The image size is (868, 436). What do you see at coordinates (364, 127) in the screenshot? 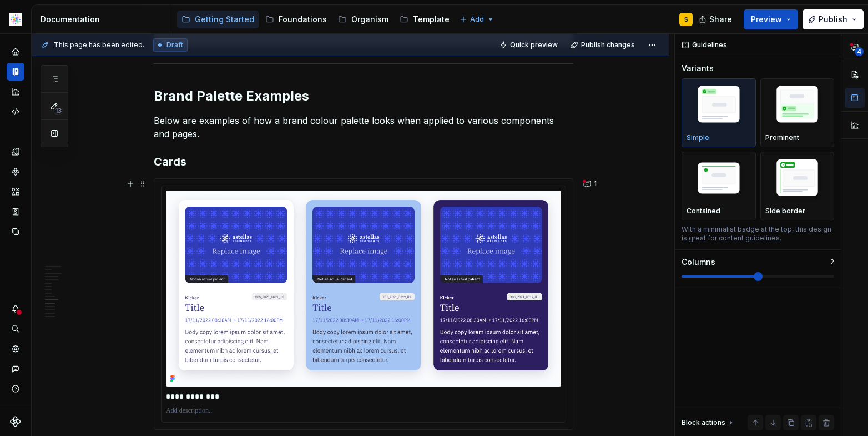
I see `p: Below are examples of how a brand colour palette looks when applied to various components and pages.` at bounding box center [364, 127].